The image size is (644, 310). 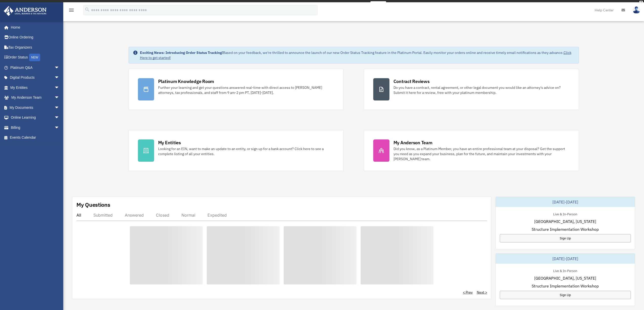 I want to click on div: Closed, so click(x=162, y=215).